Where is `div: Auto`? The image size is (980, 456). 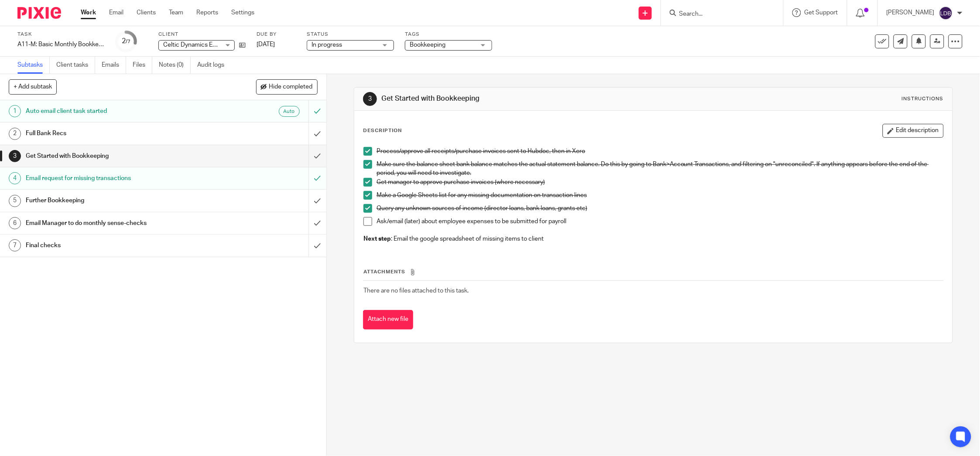
div: Auto is located at coordinates (289, 111).